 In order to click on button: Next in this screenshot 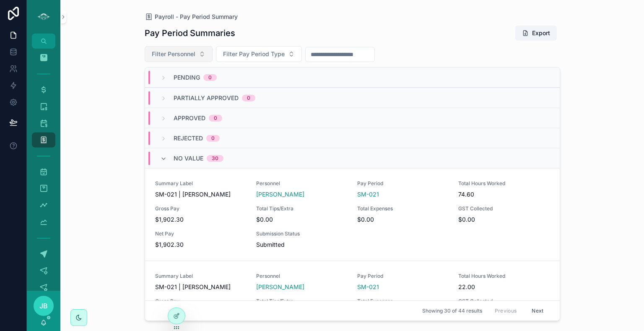, I will do `click(538, 310)`.